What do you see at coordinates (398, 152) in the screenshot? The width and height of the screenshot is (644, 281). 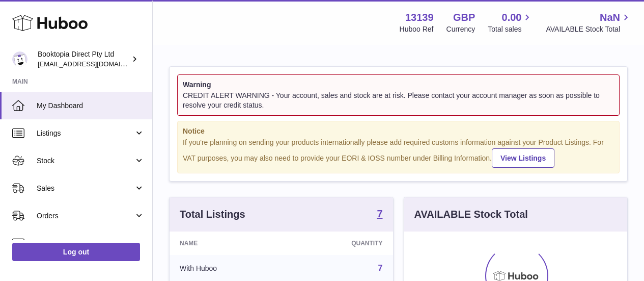 I see `div: If you're planning on sending your products internationally please add required customs informati...` at bounding box center [398, 152].